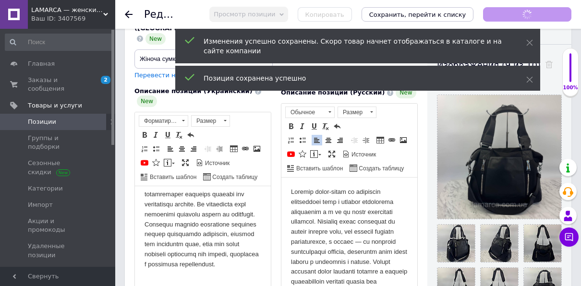 The height and width of the screenshot is (286, 581). I want to click on span: Импорт, so click(40, 205).